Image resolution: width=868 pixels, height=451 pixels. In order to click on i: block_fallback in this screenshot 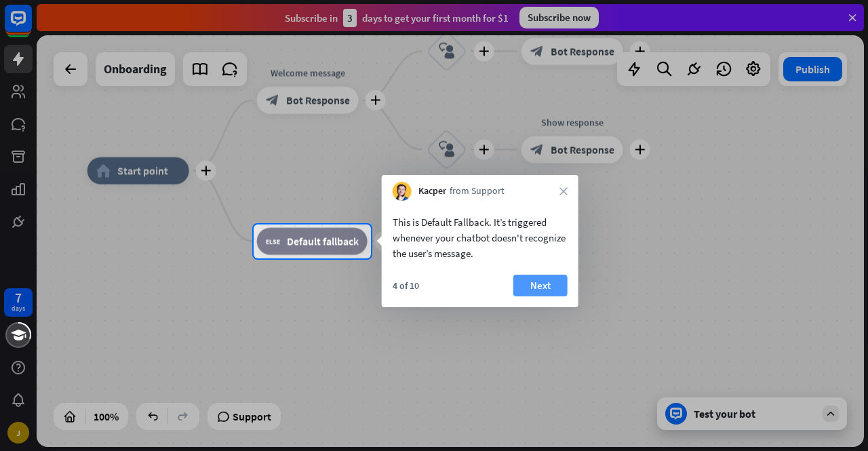, I will do `click(273, 242)`.